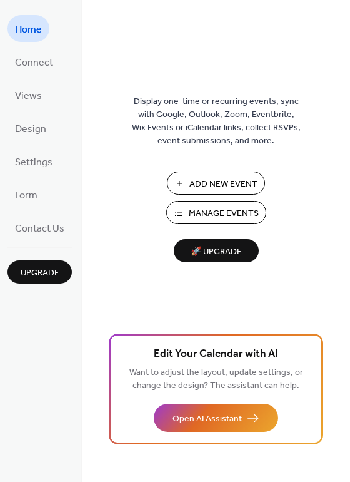 The height and width of the screenshot is (482, 350). What do you see at coordinates (28, 94) in the screenshot?
I see `a: Views` at bounding box center [28, 94].